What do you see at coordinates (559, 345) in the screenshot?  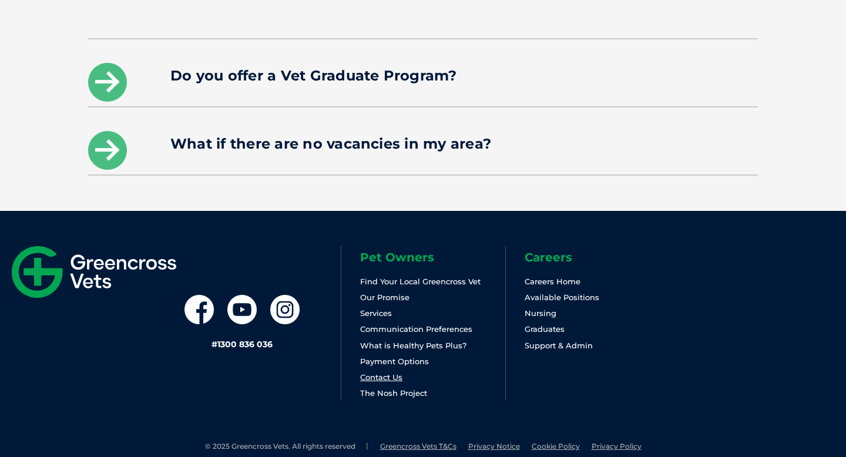 I see `a: Support & Admin` at bounding box center [559, 345].